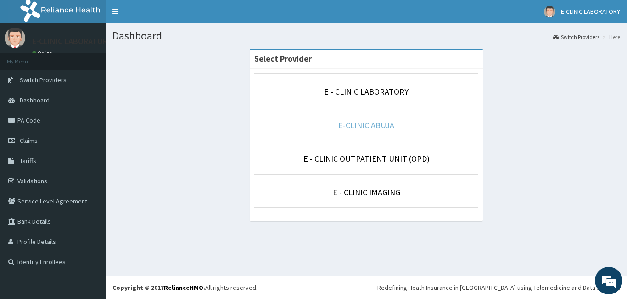 This screenshot has width=627, height=299. I want to click on a: Online, so click(43, 53).